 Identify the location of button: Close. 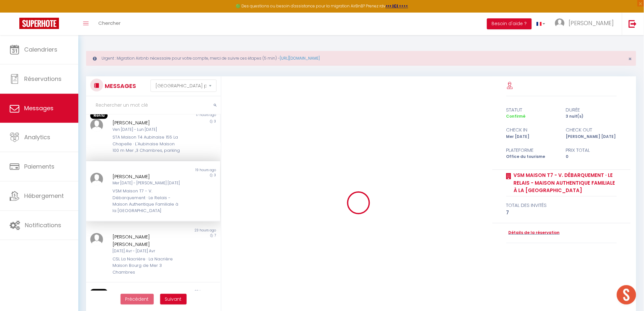
(630, 59).